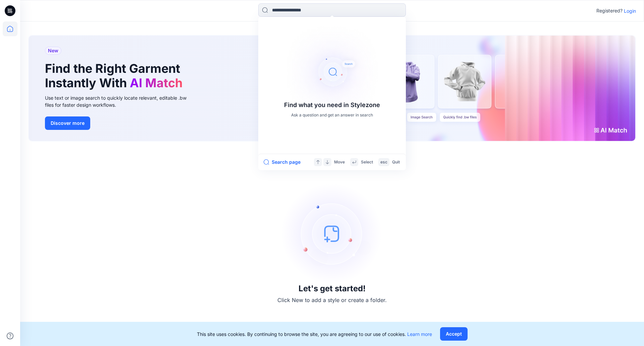  I want to click on span: AI Match, so click(156, 83).